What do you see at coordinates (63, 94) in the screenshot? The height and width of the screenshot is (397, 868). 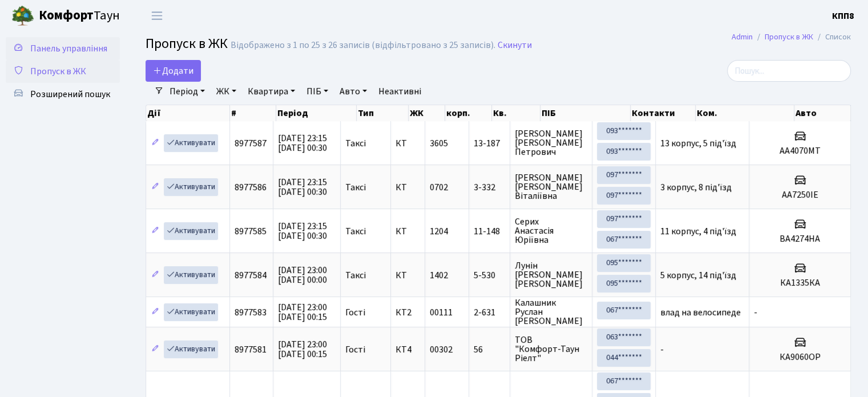 I see `a: Розширений пошук` at bounding box center [63, 94].